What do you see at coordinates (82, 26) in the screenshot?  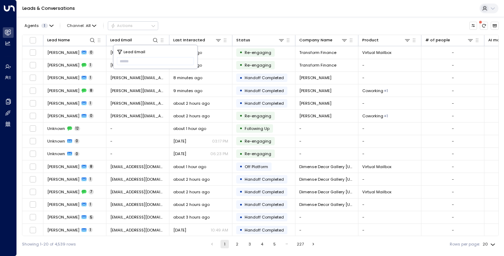 I see `span: Channel:` at bounding box center [82, 26].